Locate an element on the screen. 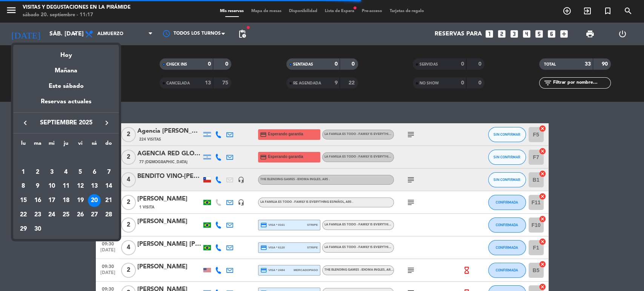  td: 23 de septiembre de 2025 is located at coordinates (38, 215).